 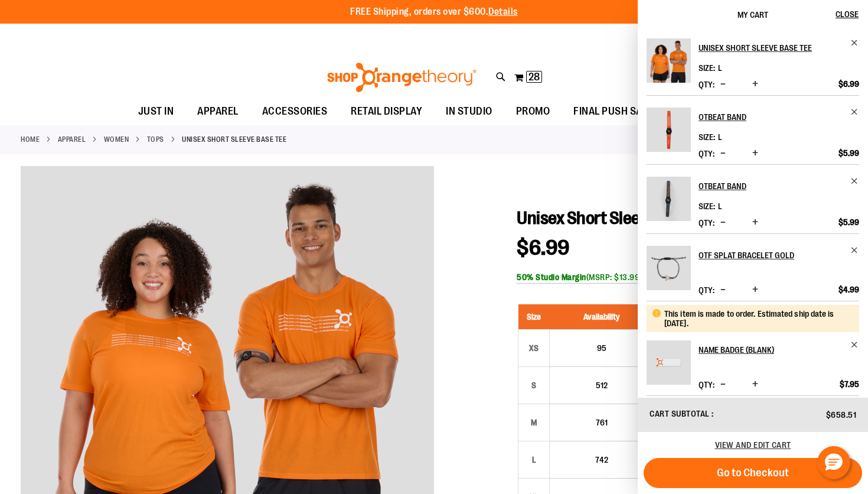 What do you see at coordinates (386, 112) in the screenshot?
I see `a: RETAIL DISPLAY` at bounding box center [386, 112].